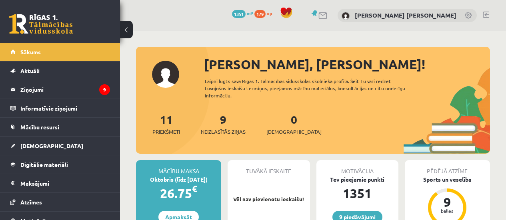 This screenshot has width=506, height=220. Describe the element at coordinates (166, 124) in the screenshot. I see `a: 11Priekšmeti` at that location.